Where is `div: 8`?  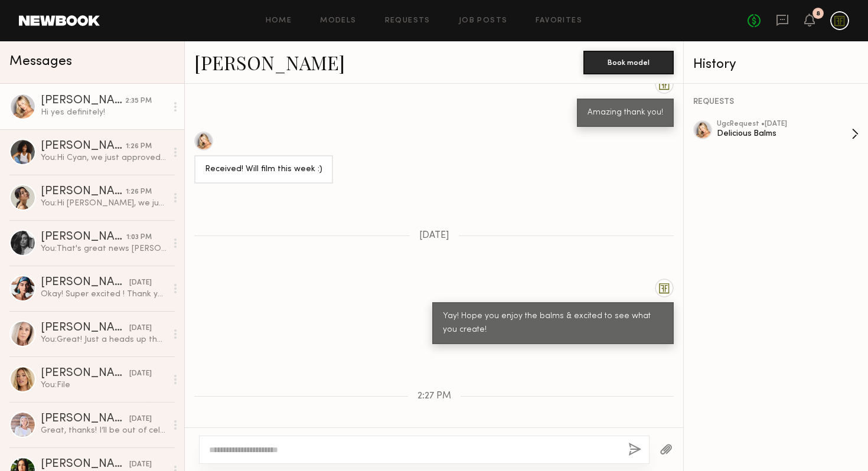 div: 8 is located at coordinates (818, 14).